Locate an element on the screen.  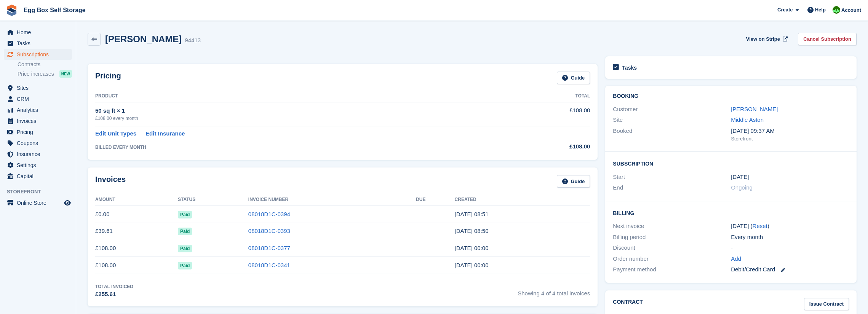
div: £108.00 is located at coordinates (543, 147).